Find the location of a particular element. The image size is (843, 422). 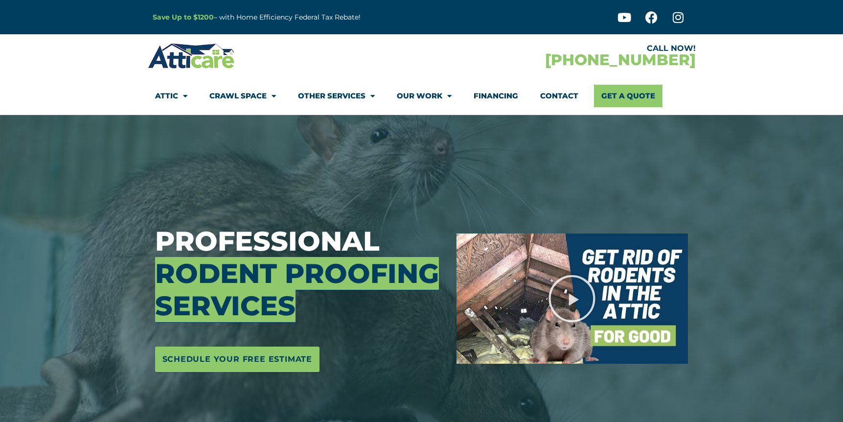

span: Rodent Proofing Services is located at coordinates (297, 289).